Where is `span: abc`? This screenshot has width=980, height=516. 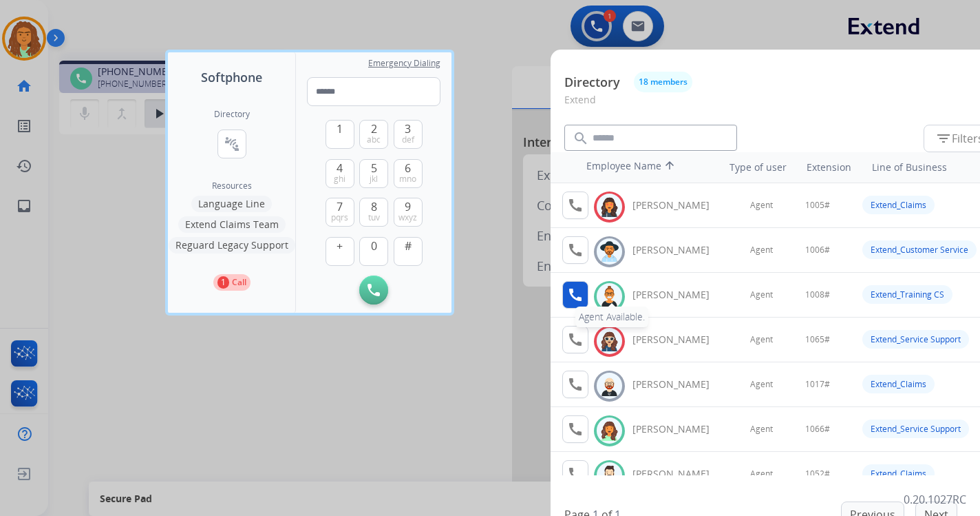 span: abc is located at coordinates (374, 140).